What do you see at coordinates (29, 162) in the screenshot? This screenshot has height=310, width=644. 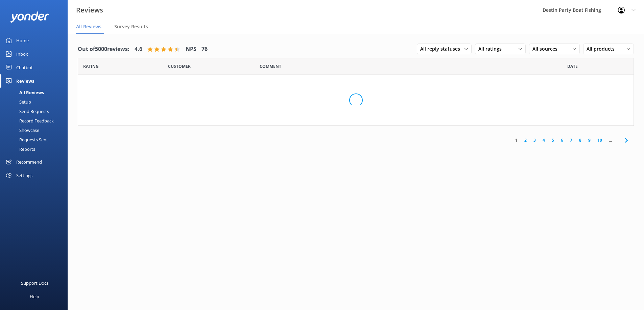 I see `div: Recommend` at bounding box center [29, 162].